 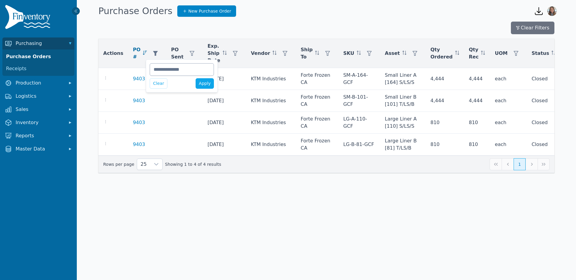 What do you see at coordinates (38, 44) in the screenshot?
I see `button: Purchasing` at bounding box center [38, 44].